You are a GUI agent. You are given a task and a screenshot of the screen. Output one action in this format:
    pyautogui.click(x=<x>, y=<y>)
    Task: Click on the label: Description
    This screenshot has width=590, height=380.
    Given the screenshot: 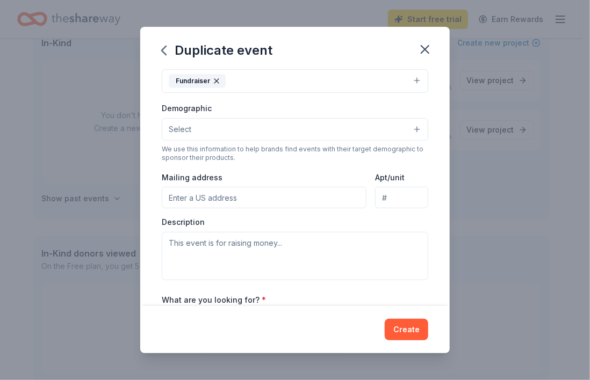 What is the action you would take?
    pyautogui.click(x=183, y=222)
    